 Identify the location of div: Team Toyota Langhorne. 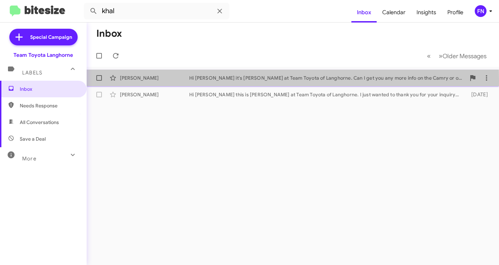
(43, 55).